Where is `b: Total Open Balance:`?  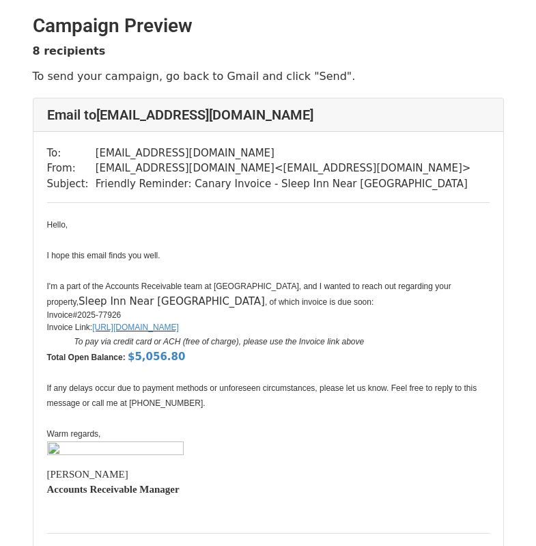
b: Total Open Balance: is located at coordinates (87, 357).